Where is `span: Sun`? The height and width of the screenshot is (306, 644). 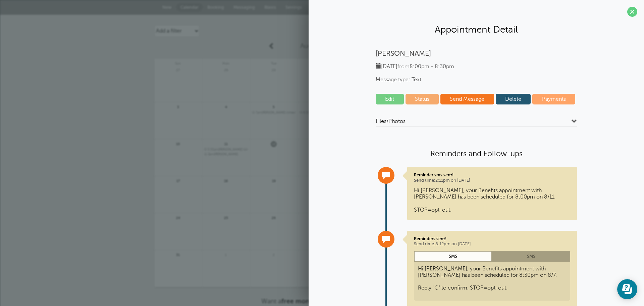
span: Sun is located at coordinates (178, 62).